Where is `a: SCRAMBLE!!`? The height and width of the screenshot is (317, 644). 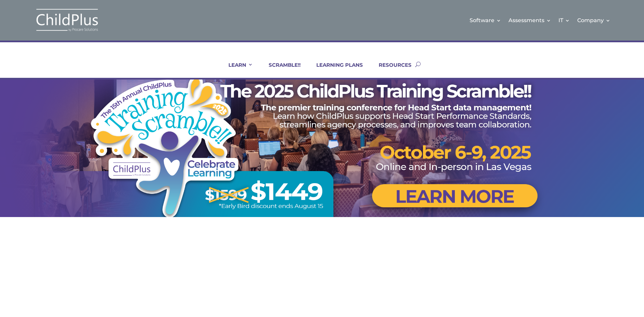
a: SCRAMBLE!! is located at coordinates (280, 70).